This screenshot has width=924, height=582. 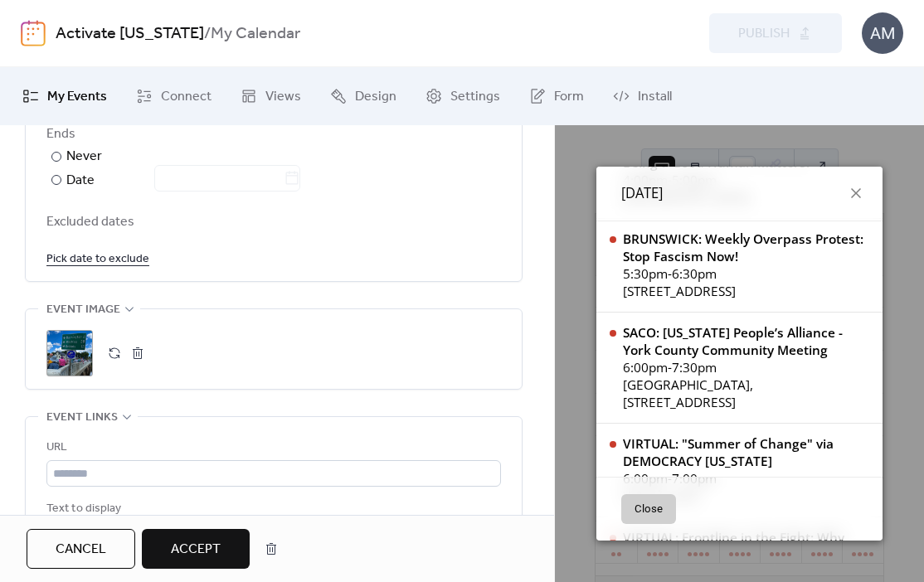 I want to click on span: Views, so click(x=283, y=97).